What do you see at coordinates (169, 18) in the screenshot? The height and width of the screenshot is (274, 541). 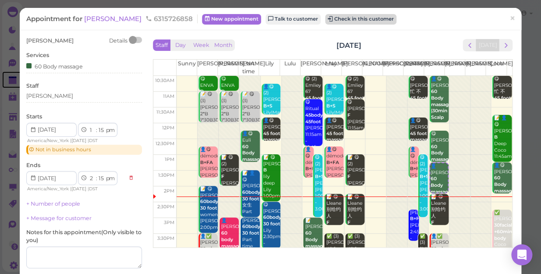 I see `span: 6315726858` at bounding box center [169, 18].